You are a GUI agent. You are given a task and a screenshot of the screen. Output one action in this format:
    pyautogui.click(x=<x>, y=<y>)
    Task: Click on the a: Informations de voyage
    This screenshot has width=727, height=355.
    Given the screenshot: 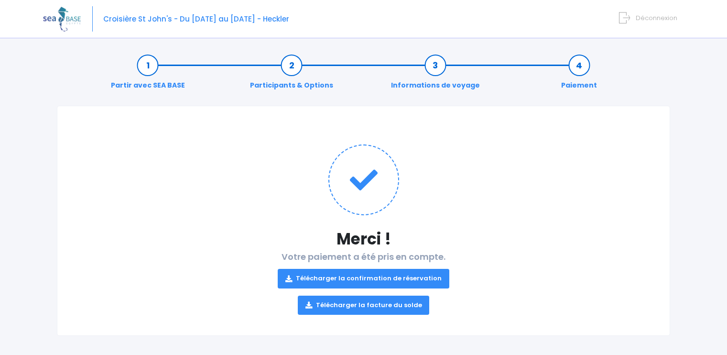 What is the action you would take?
    pyautogui.click(x=435, y=75)
    